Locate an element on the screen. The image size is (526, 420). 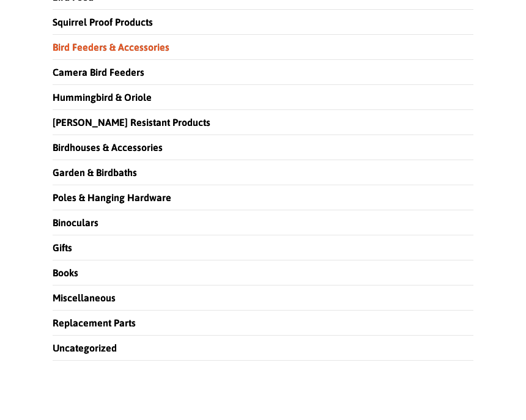
a: Miscellaneous is located at coordinates (84, 298).